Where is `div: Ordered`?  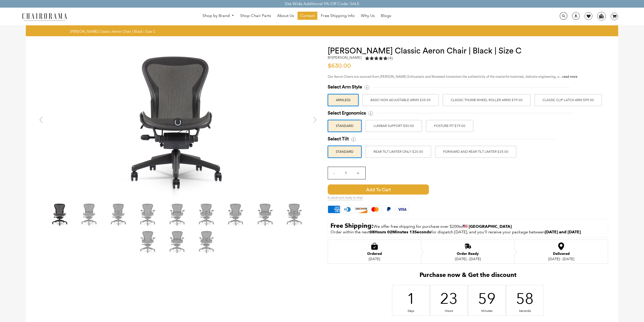
div: Ordered is located at coordinates (375, 254).